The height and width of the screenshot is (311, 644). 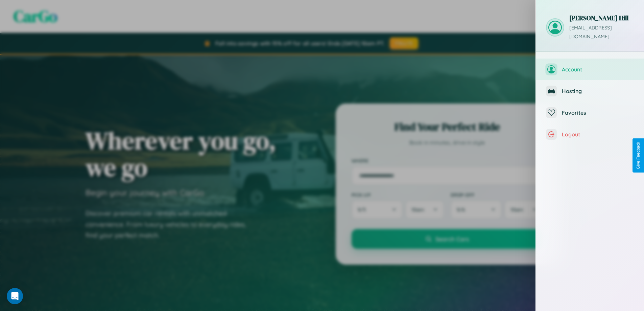 What do you see at coordinates (598, 69) in the screenshot?
I see `span: Account` at bounding box center [598, 69].